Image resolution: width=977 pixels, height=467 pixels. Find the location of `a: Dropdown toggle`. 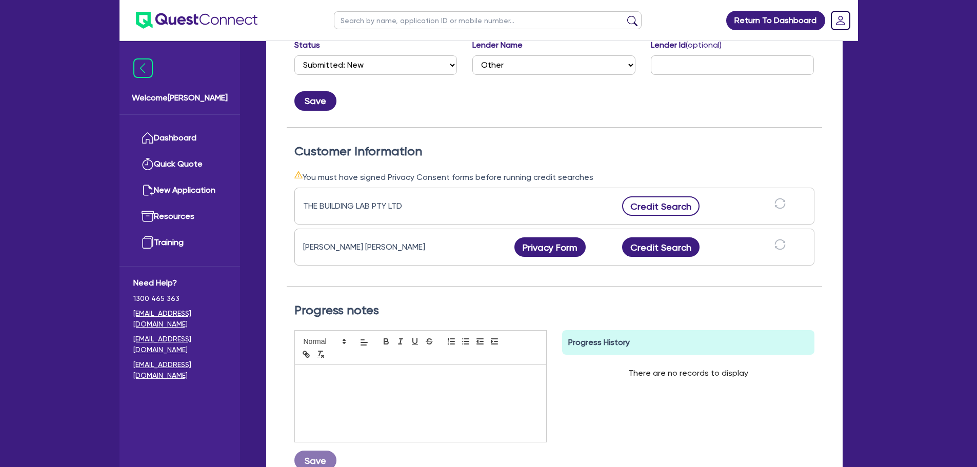

a: Dropdown toggle is located at coordinates (841, 21).